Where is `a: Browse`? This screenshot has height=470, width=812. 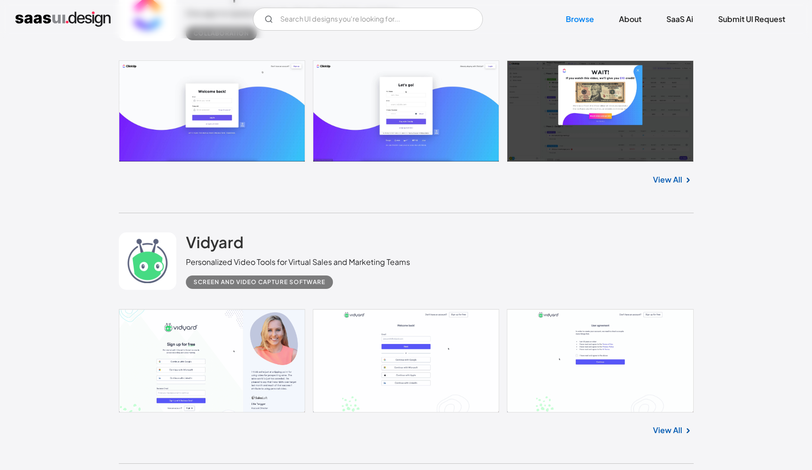
a: Browse is located at coordinates (580, 19).